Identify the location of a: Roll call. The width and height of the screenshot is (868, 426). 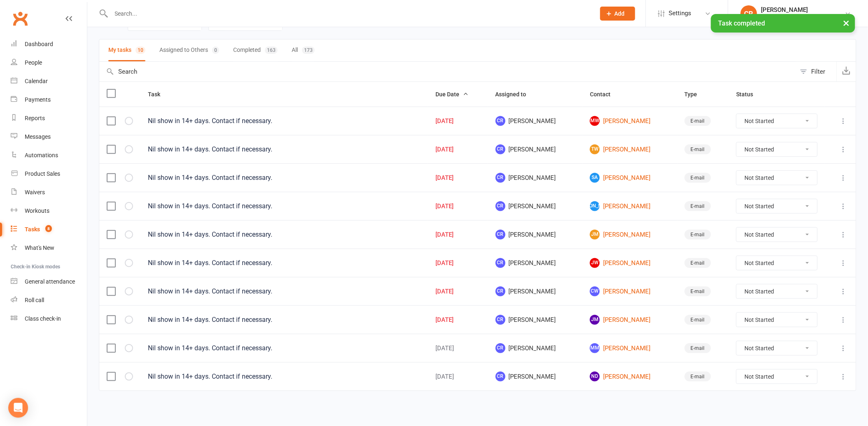
(49, 300).